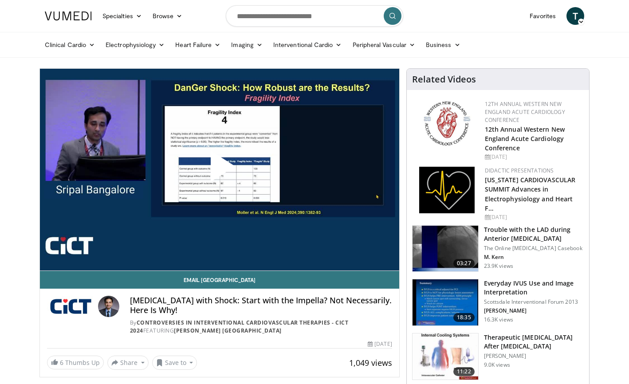  Describe the element at coordinates (198, 45) in the screenshot. I see `a: Heart Failure` at that location.